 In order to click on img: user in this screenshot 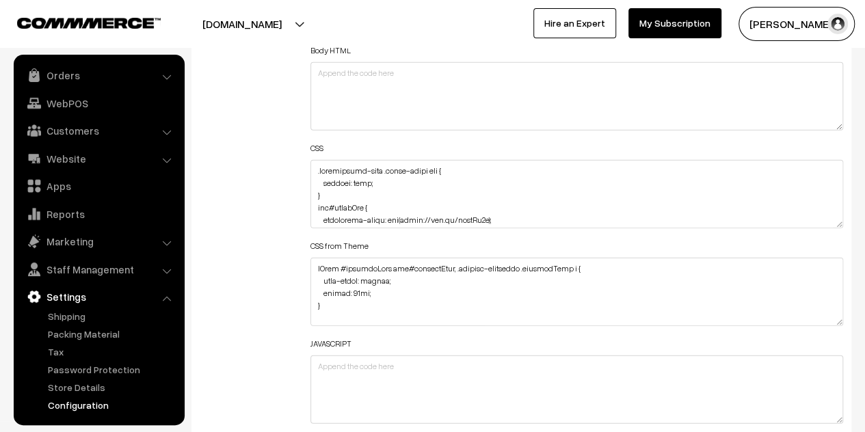, I will do `click(837, 24)`.